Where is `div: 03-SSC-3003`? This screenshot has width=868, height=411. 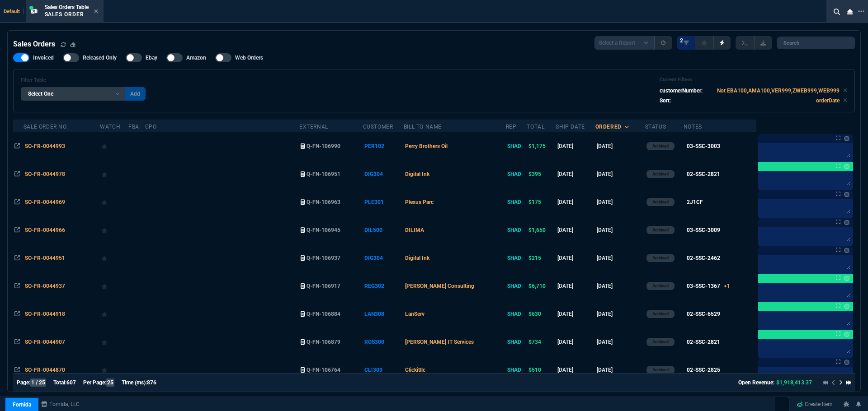 div: 03-SSC-3003 is located at coordinates (703, 146).